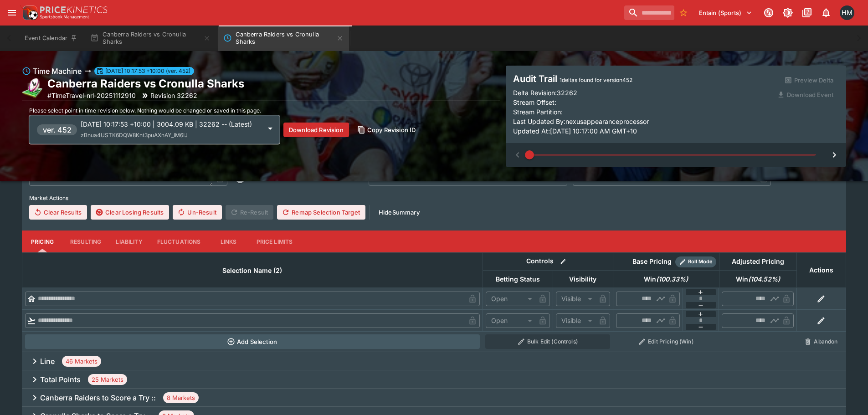 This screenshot has height=415, width=868. I want to click on span: Win(104.52%), so click(758, 279).